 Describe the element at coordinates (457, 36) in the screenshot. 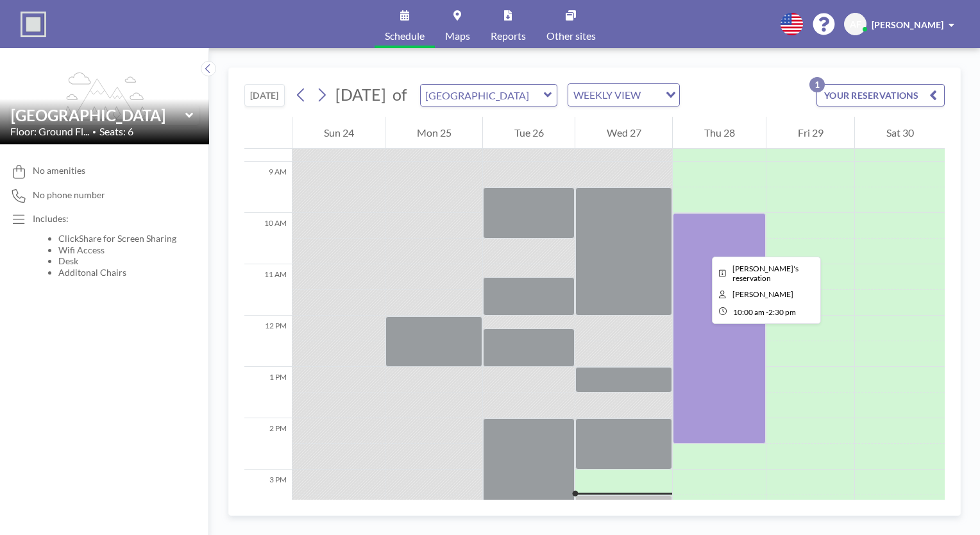

I see `span: Maps` at that location.